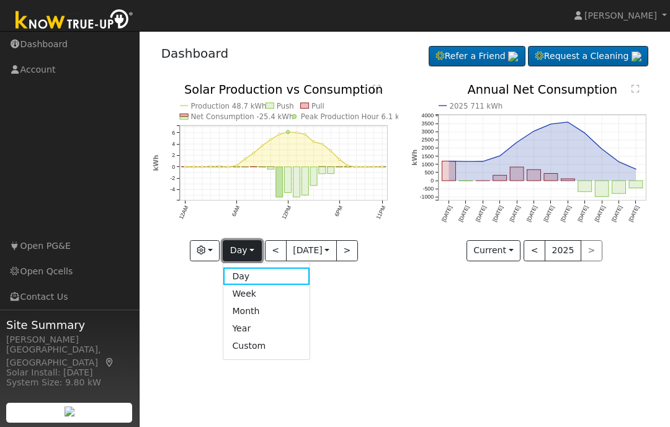 This screenshot has height=427, width=670. What do you see at coordinates (428, 156) in the screenshot?
I see `text: 1500` at bounding box center [428, 156].